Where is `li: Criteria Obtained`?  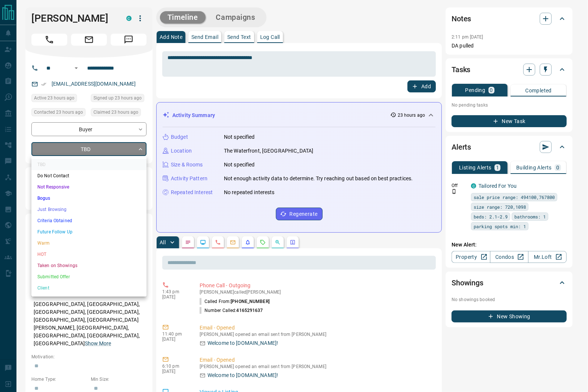 li: Criteria Obtained is located at coordinates (89, 221).